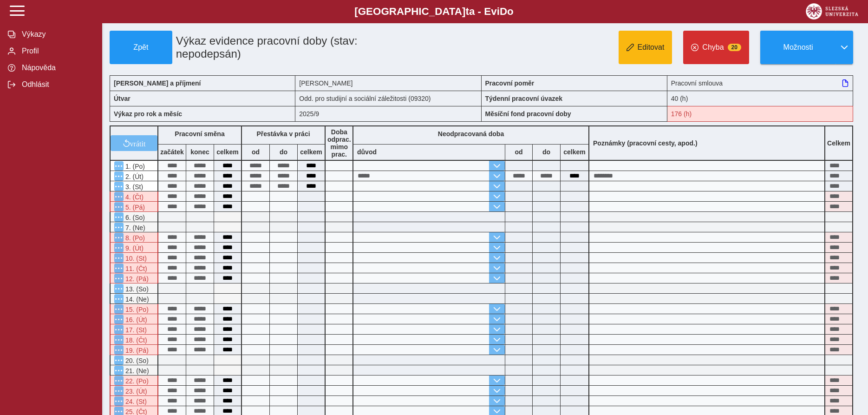  Describe the element at coordinates (135, 340) in the screenshot. I see `span: 18. (Čt)` at that location.